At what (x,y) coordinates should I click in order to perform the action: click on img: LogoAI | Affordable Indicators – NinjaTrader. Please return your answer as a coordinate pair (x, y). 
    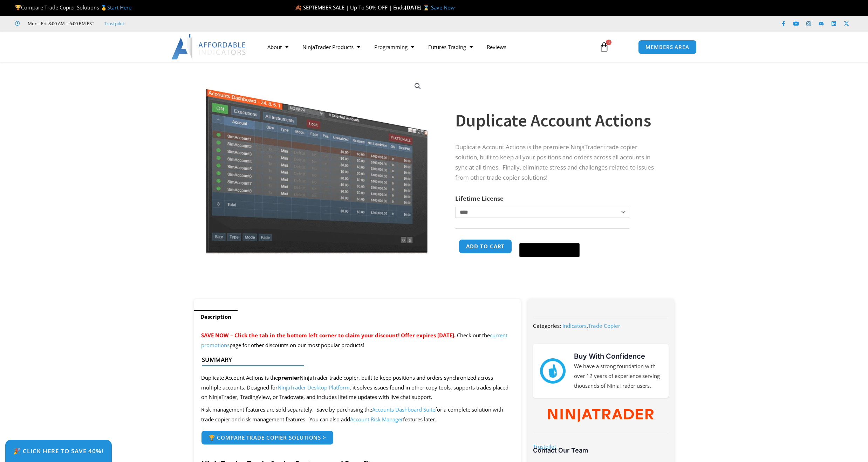
    Looking at the image, I should click on (209, 47).